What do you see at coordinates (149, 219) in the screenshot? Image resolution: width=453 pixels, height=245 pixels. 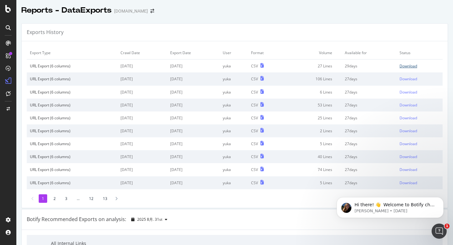 I see `button: 2025 8月. 31st` at bounding box center [149, 219].